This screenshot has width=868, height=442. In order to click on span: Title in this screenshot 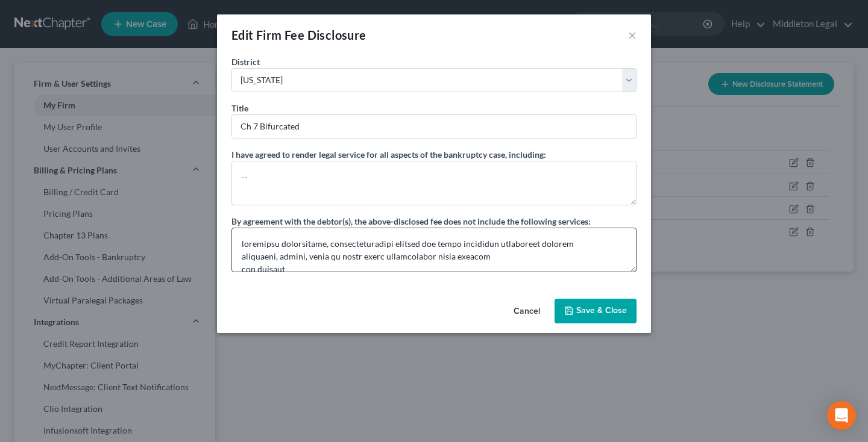, I will do `click(240, 108)`.